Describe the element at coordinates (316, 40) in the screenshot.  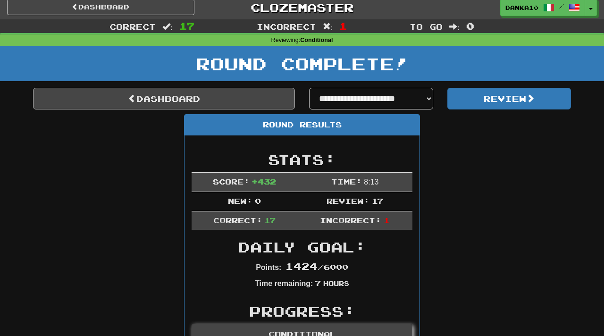
I see `strong: Conditional` at that location.